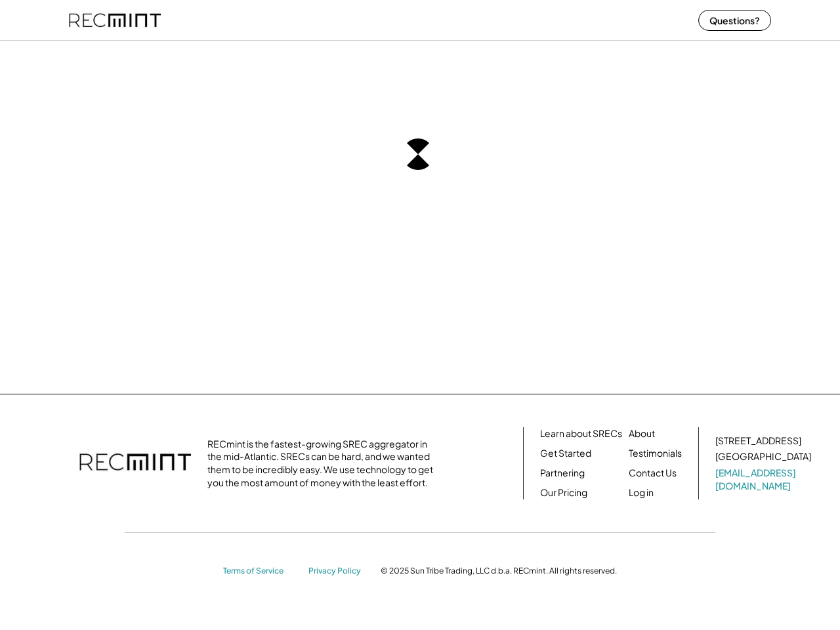  I want to click on div: RECmint is the fastest-growing SREC aggregator in the mid-Atlantic. SRECs can be hard, and we wan..., so click(324, 464).